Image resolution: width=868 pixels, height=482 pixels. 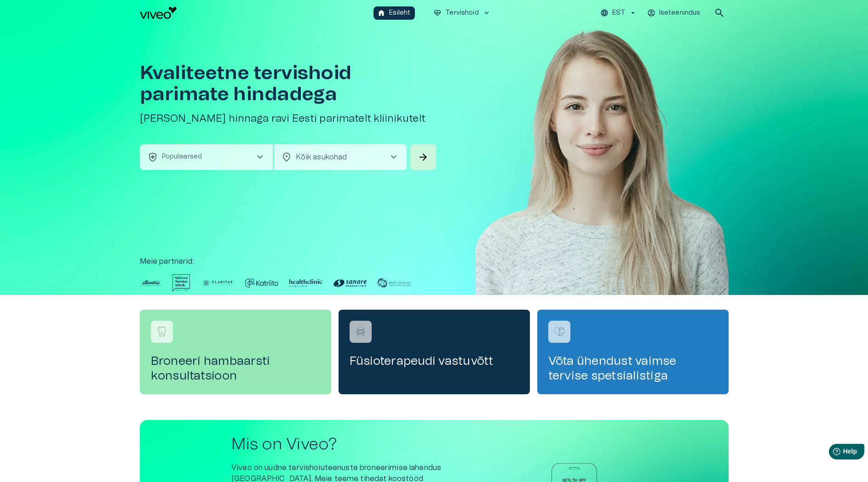 I want to click on p: Kõik asukohad, so click(x=335, y=157).